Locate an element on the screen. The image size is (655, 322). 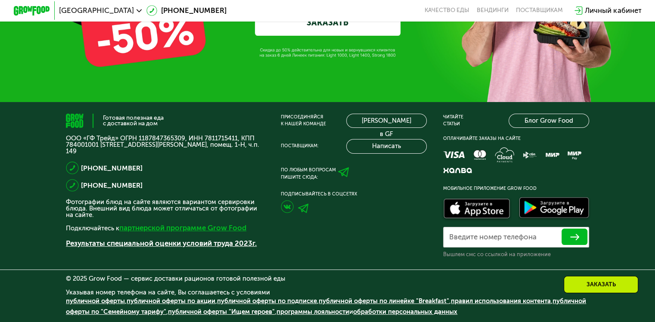
a: Качество еды is located at coordinates (447, 10).